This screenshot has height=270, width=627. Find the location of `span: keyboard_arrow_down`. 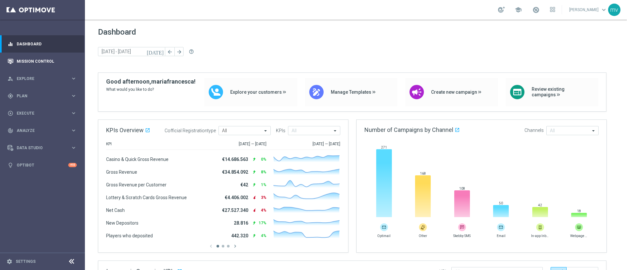

span: keyboard_arrow_down is located at coordinates (604, 10).